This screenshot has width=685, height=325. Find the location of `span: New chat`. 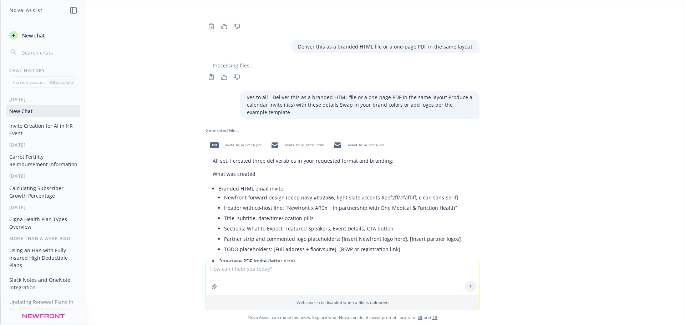

span: New chat is located at coordinates (33, 35).